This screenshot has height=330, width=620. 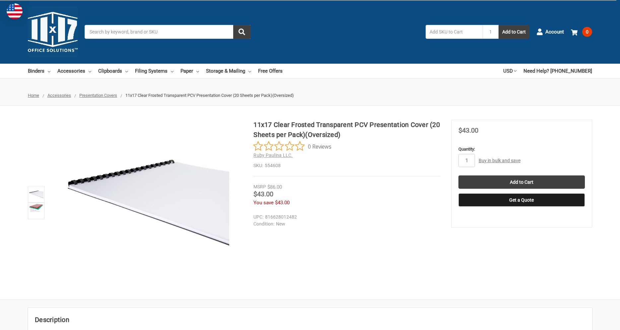 I want to click on a: Clipboards, so click(x=113, y=71).